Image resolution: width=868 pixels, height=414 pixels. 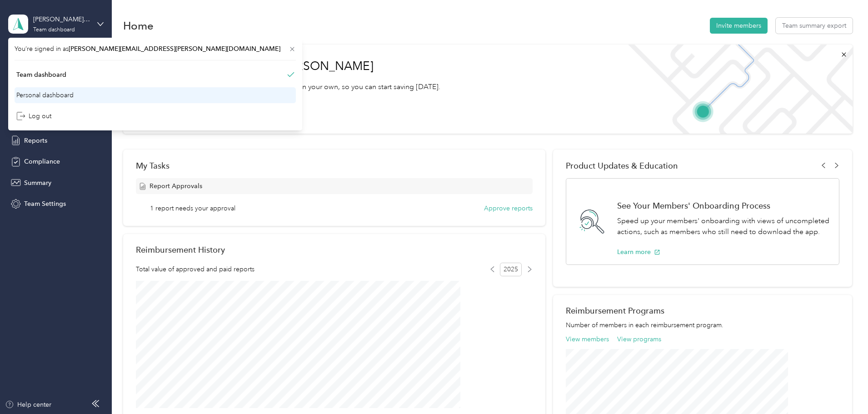 I want to click on div: Log out, so click(x=33, y=116).